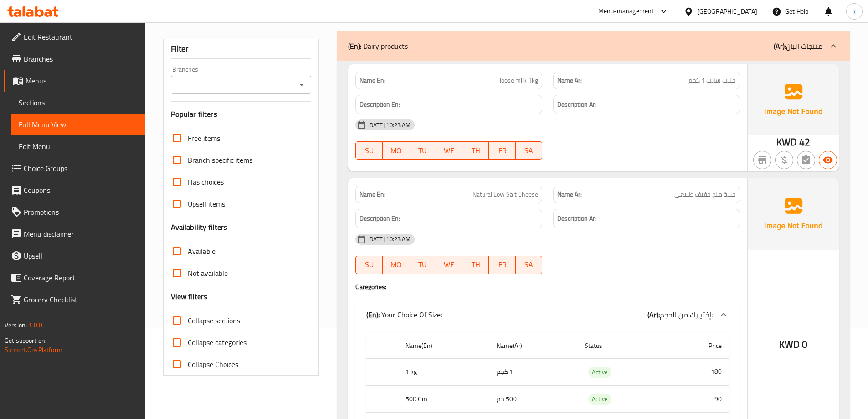 The image size is (868, 419). What do you see at coordinates (189, 296) in the screenshot?
I see `h3: View filters` at bounding box center [189, 296].